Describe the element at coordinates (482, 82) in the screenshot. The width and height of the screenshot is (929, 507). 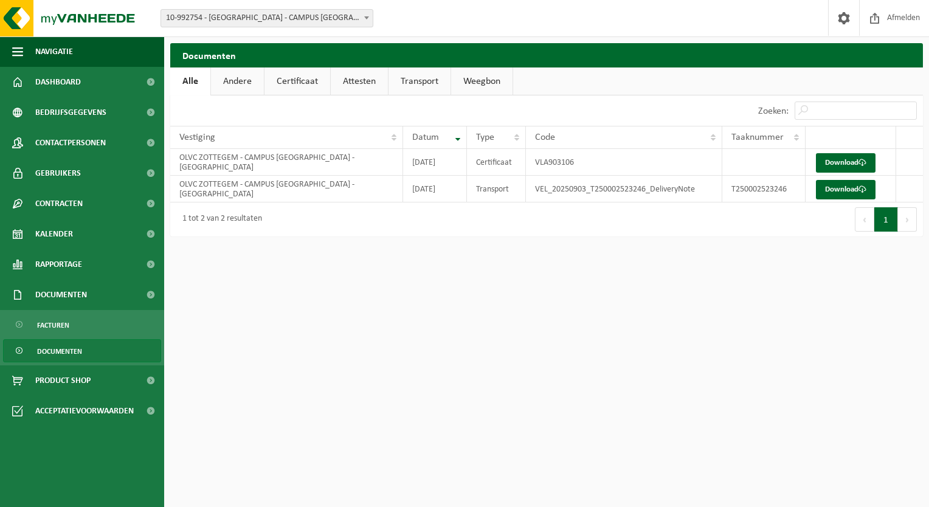
I see `a: Weegbon` at that location.